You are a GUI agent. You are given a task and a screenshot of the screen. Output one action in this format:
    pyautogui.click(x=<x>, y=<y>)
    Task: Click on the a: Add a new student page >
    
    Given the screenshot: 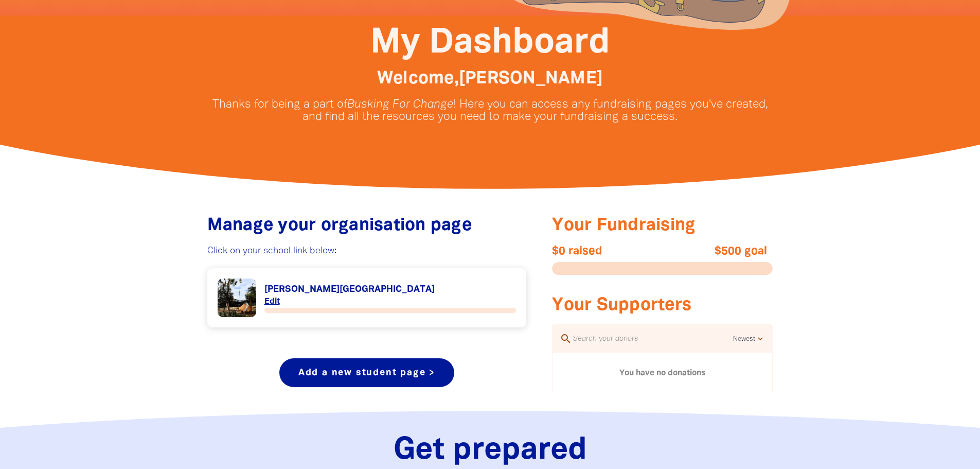 What is the action you would take?
    pyautogui.click(x=367, y=373)
    